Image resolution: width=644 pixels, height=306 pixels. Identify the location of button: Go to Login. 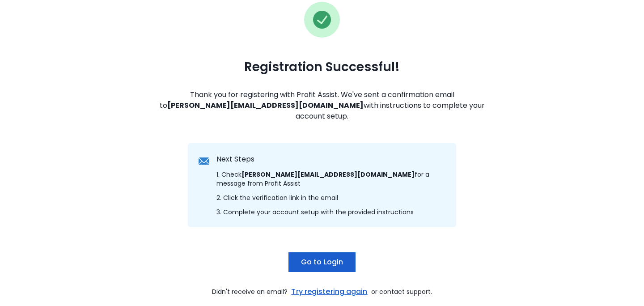
(322, 262).